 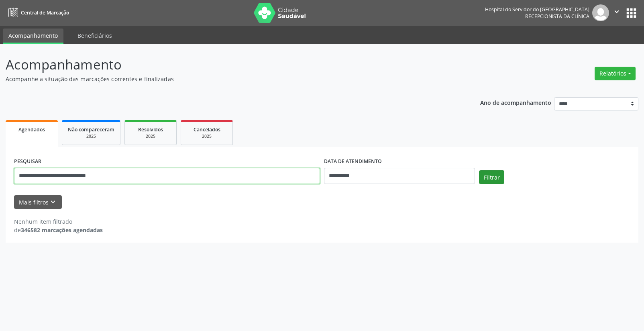 What do you see at coordinates (91, 129) in the screenshot?
I see `span: Não compareceram` at bounding box center [91, 129].